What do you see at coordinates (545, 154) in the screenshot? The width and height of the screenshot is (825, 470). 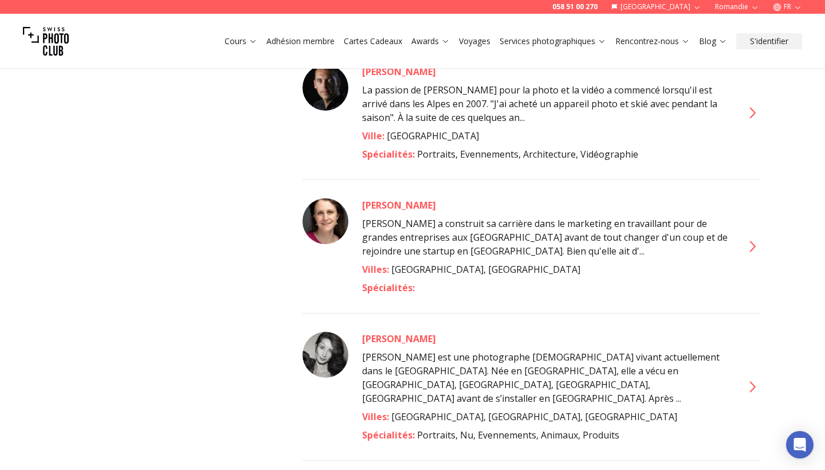 I see `div: Portraits, Evennements, Architecture, Vidéographie` at bounding box center [545, 154].